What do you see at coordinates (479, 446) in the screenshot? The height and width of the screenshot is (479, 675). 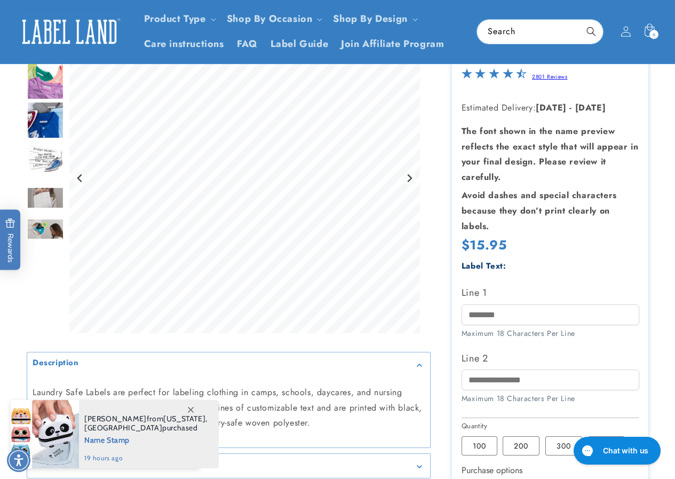 I see `label: 100` at bounding box center [479, 446].